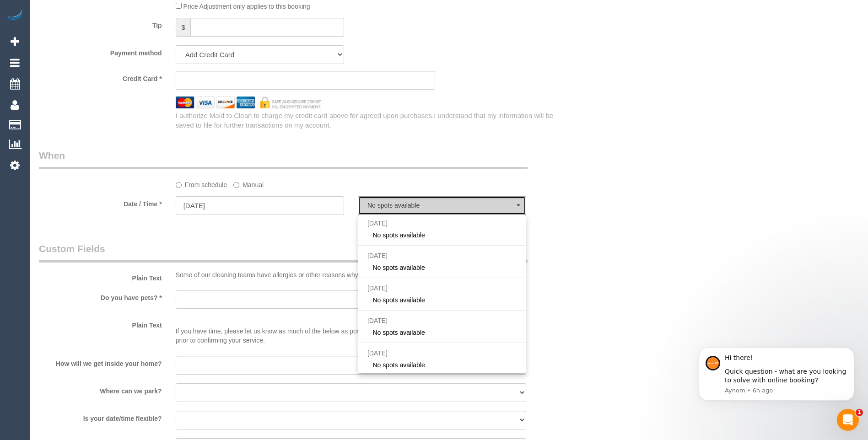 Image resolution: width=868 pixels, height=440 pixels. What do you see at coordinates (101, 35) in the screenshot?
I see `div: Message content` at bounding box center [101, 35].